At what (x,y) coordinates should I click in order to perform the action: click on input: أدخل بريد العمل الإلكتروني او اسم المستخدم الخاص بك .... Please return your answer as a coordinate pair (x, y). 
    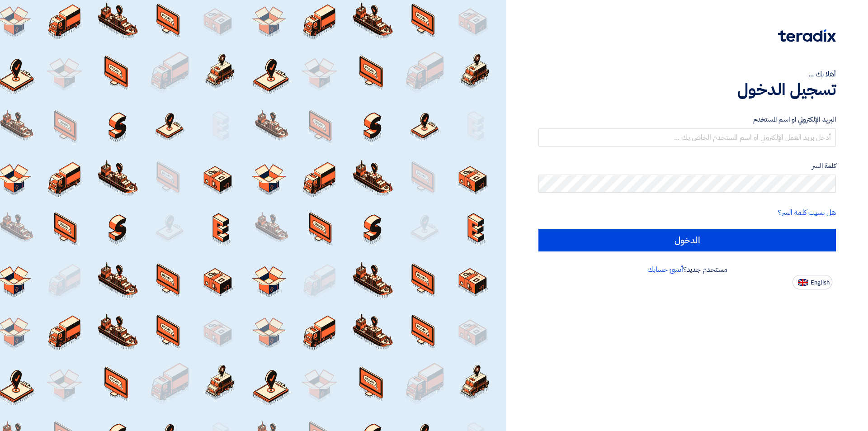
    Looking at the image, I should click on (687, 138).